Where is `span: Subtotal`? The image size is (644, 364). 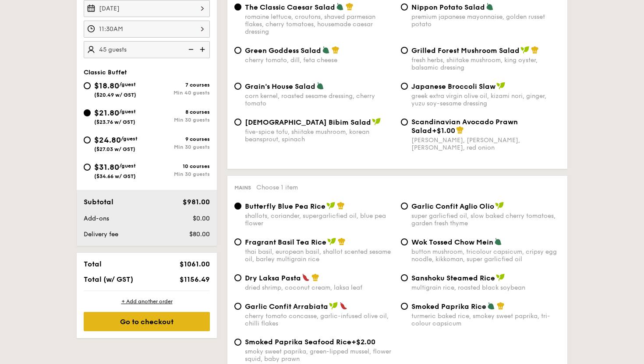 span: Subtotal is located at coordinates (99, 202).